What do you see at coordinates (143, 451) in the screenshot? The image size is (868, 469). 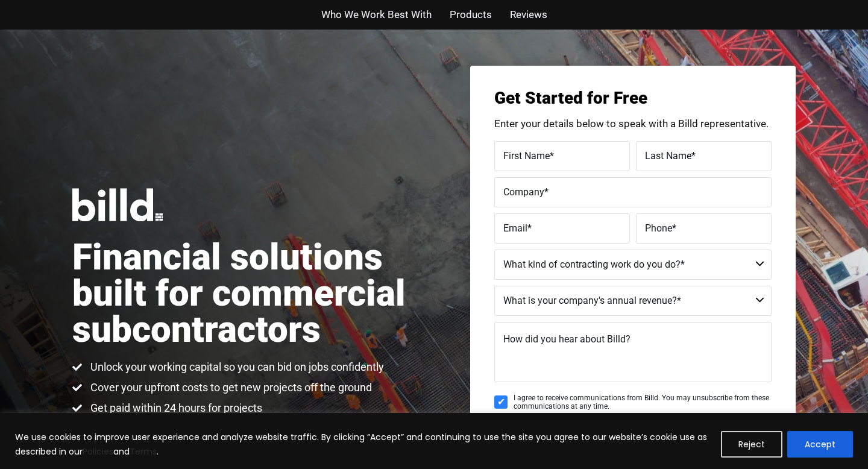 I see `a: Terms` at bounding box center [143, 451].